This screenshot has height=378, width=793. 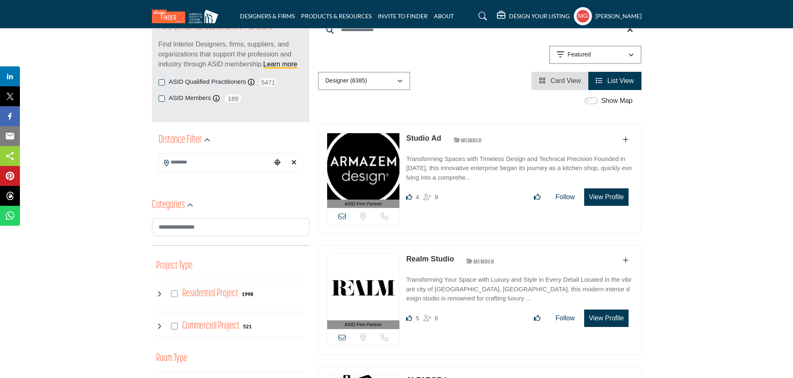 I want to click on p: Designer (6385), so click(x=346, y=81).